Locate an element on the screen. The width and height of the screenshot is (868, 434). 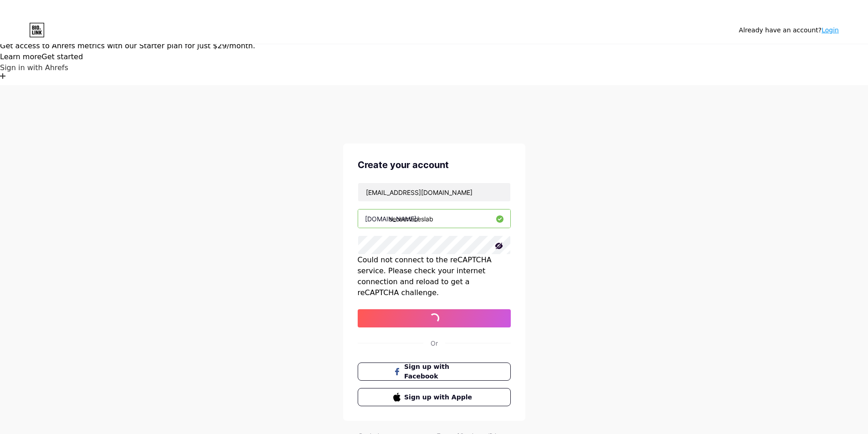
button: Get started is located at coordinates (62, 57).